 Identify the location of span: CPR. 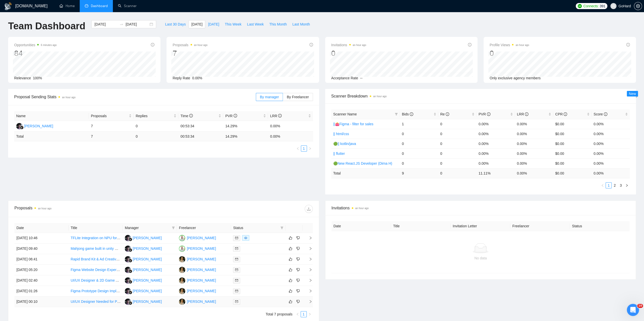
(561, 114).